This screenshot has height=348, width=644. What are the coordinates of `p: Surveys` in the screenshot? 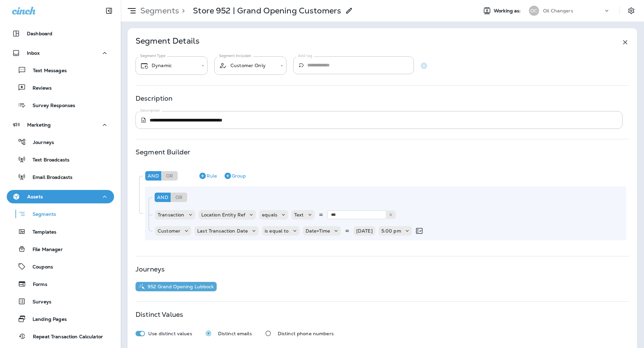 It's located at (38, 302).